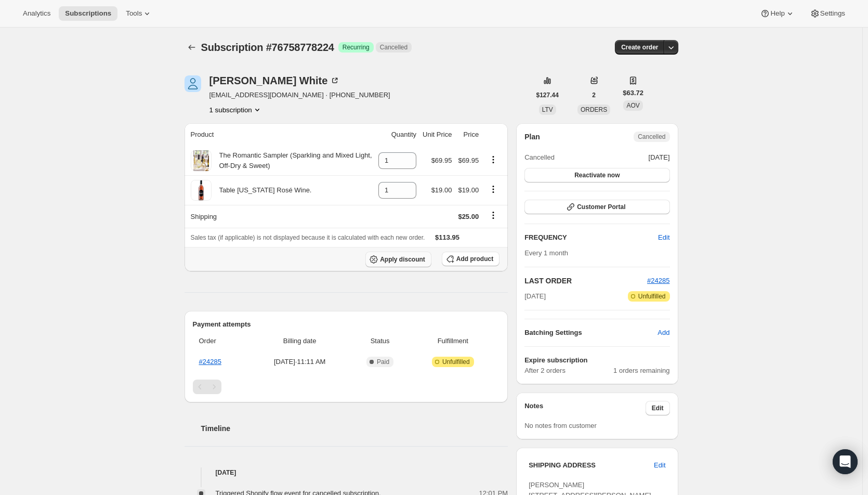 The height and width of the screenshot is (495, 868). Describe the element at coordinates (591, 237) in the screenshot. I see `h2: FREQUENCY` at that location.